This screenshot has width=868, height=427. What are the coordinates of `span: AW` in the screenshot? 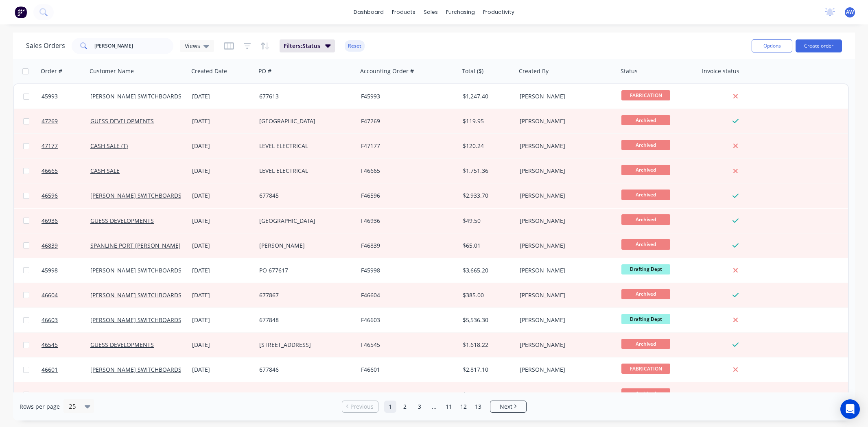 It's located at (849, 12).